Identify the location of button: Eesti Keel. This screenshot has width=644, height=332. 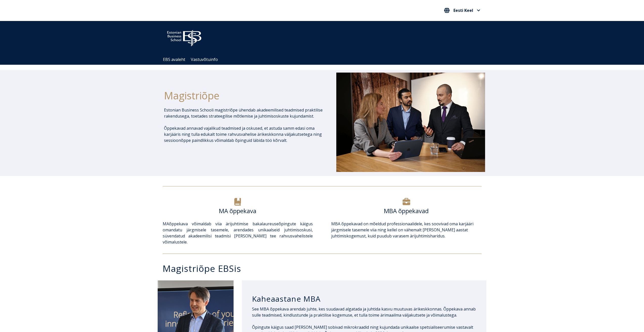
(462, 10).